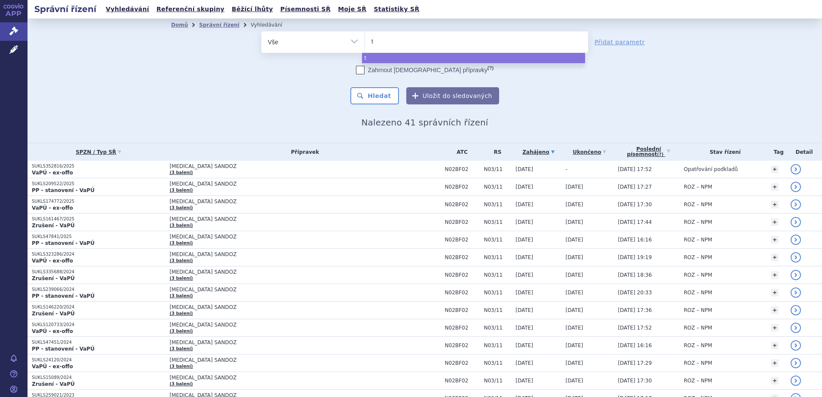 This screenshot has width=822, height=397. I want to click on h2: Správní řízení, so click(65, 9).